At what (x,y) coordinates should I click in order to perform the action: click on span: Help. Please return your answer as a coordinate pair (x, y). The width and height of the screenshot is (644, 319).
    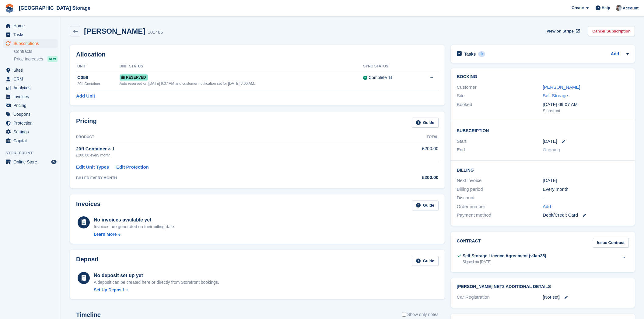
    Looking at the image, I should click on (606, 8).